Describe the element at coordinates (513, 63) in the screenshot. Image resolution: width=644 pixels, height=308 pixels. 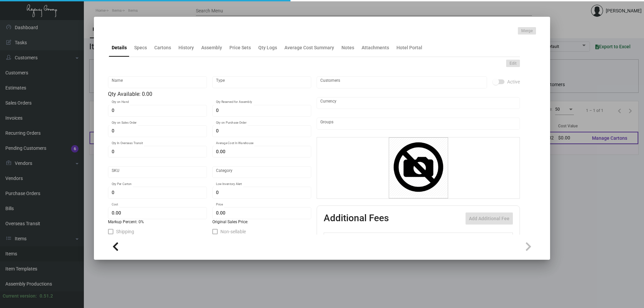
I see `span: Edit` at that location.